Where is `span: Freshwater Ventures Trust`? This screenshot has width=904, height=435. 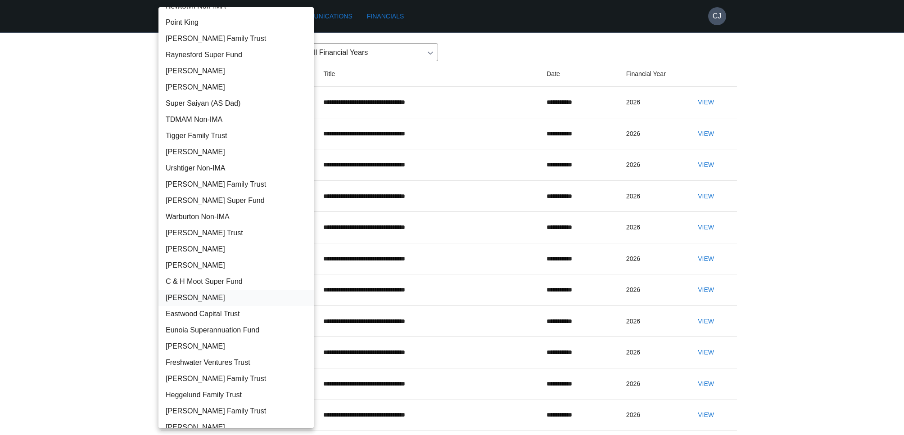
span: Freshwater Ventures Trust is located at coordinates (236, 363).